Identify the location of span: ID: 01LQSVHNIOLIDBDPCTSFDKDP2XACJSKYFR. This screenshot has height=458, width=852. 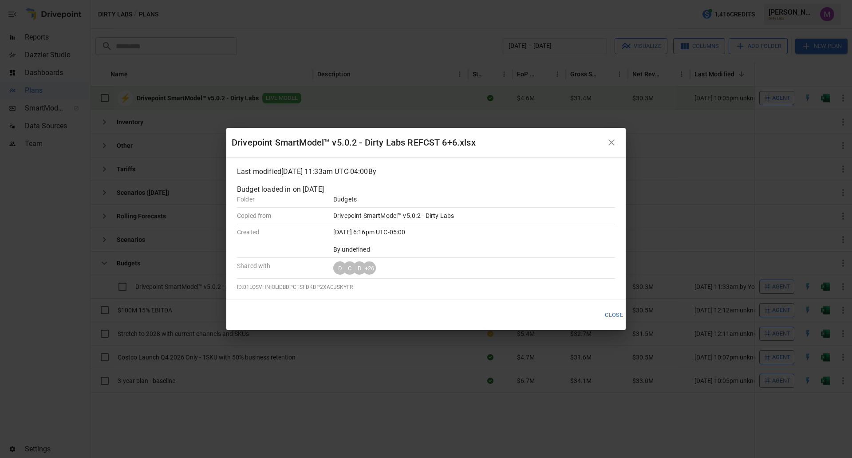
(295, 287).